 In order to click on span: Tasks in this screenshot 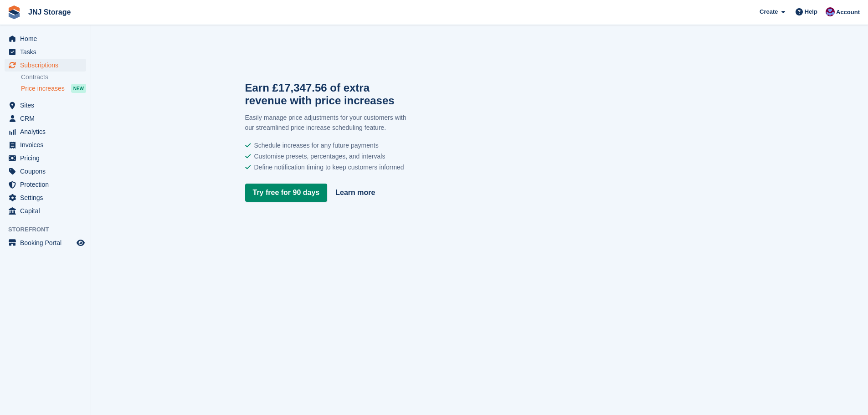, I will do `click(48, 52)`.